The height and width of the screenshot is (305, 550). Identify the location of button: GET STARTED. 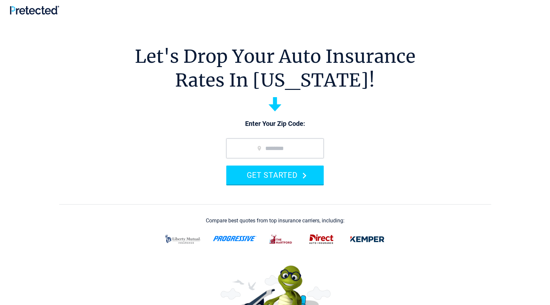
(275, 175).